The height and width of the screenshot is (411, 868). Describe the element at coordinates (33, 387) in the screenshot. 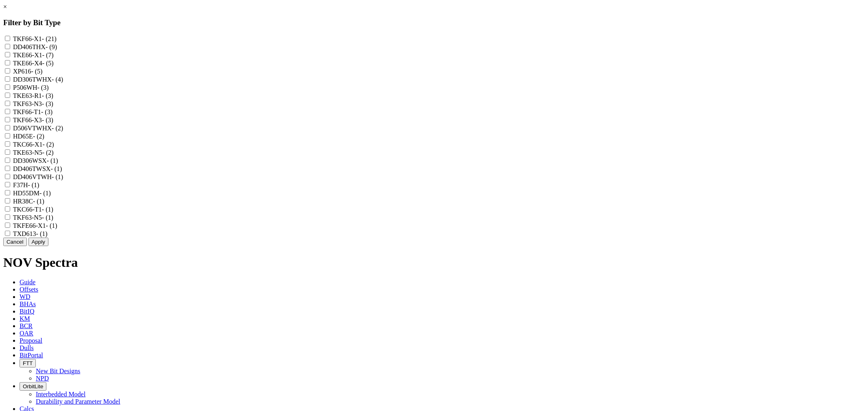

I see `span: OrbitLite` at that location.